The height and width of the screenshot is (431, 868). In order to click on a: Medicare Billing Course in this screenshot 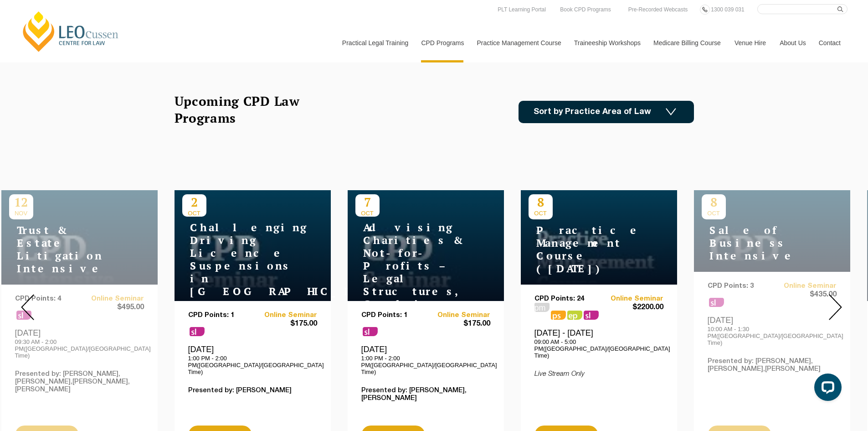, I will do `click(688, 43)`.